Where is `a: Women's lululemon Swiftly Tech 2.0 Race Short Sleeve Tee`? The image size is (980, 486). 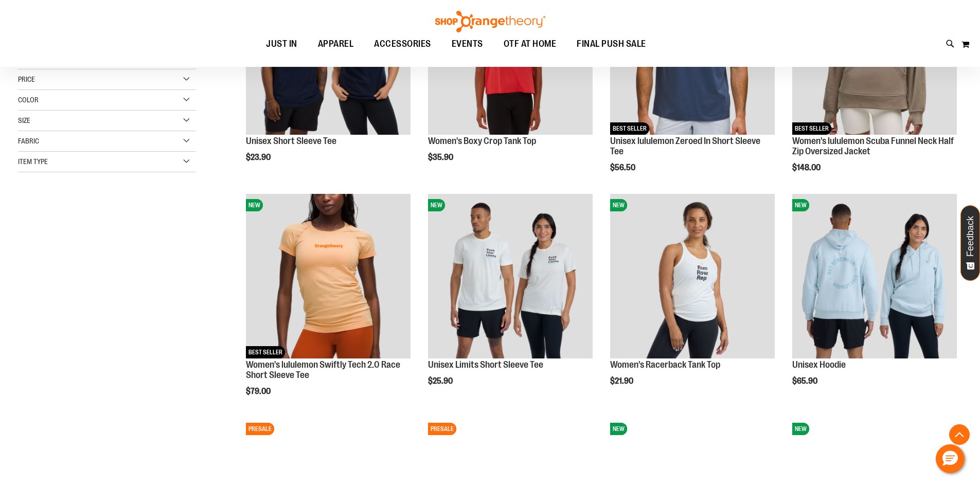
a: Women's lululemon Swiftly Tech 2.0 Race Short Sleeve Tee is located at coordinates (323, 370).